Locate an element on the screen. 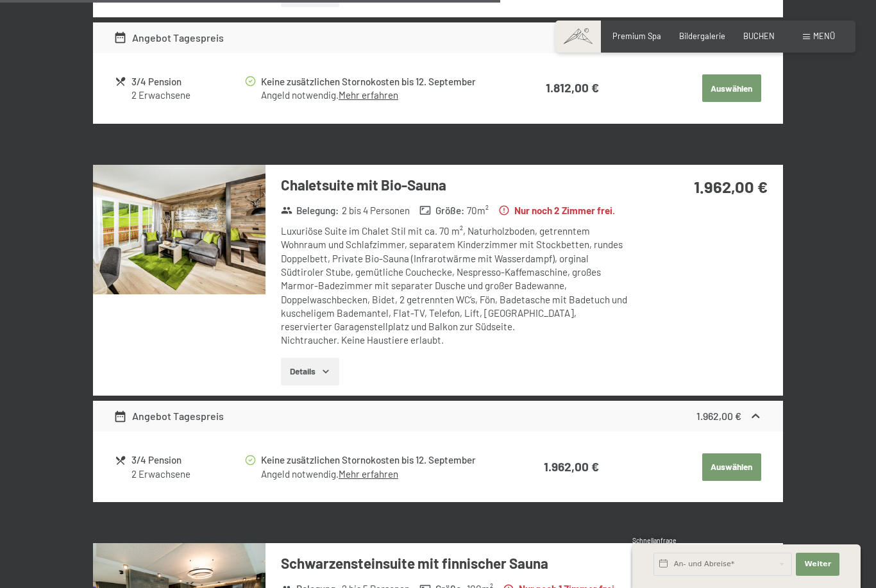 This screenshot has width=876, height=588. span: Premium Spa is located at coordinates (637, 36).